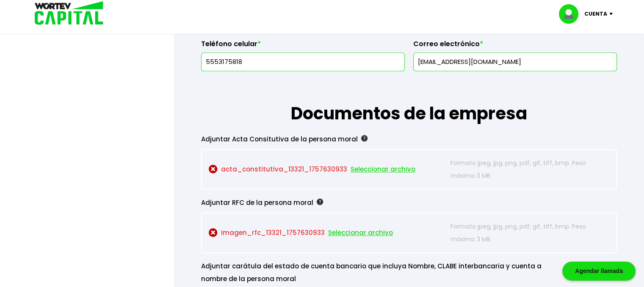 Image resolution: width=644 pixels, height=287 pixels. What do you see at coordinates (613, 14) in the screenshot?
I see `img: icon-down` at bounding box center [613, 14].